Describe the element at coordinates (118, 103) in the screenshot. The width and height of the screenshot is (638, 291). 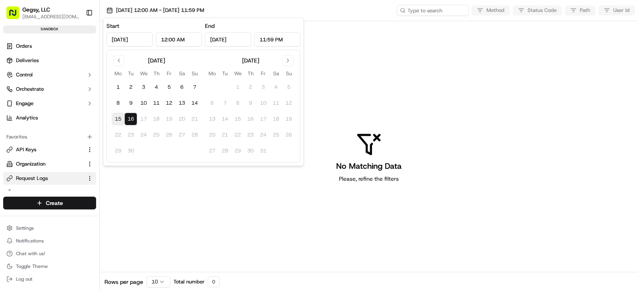
I see `button: 8` at that location.